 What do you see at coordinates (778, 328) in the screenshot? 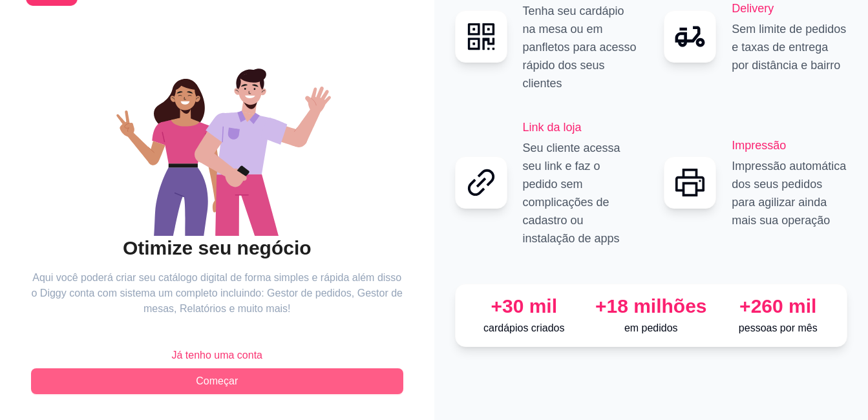
I see `p: pessoas por mês` at bounding box center [778, 328].